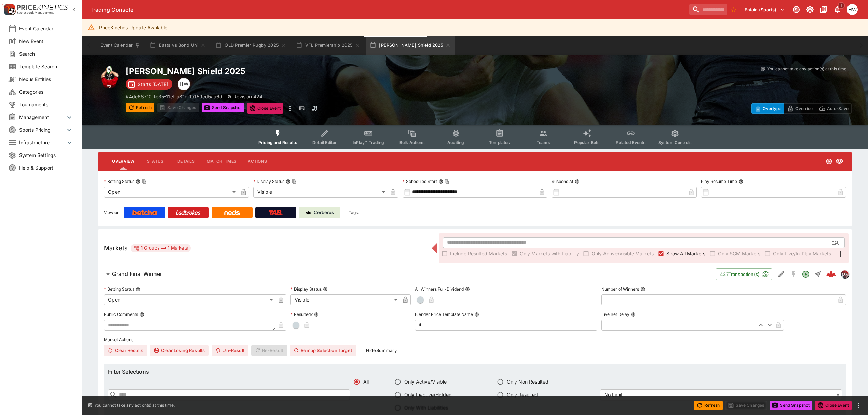 The height and width of the screenshot is (415, 868). Describe the element at coordinates (802, 253) in the screenshot. I see `span: Only Live/In-Play Markets` at that location.